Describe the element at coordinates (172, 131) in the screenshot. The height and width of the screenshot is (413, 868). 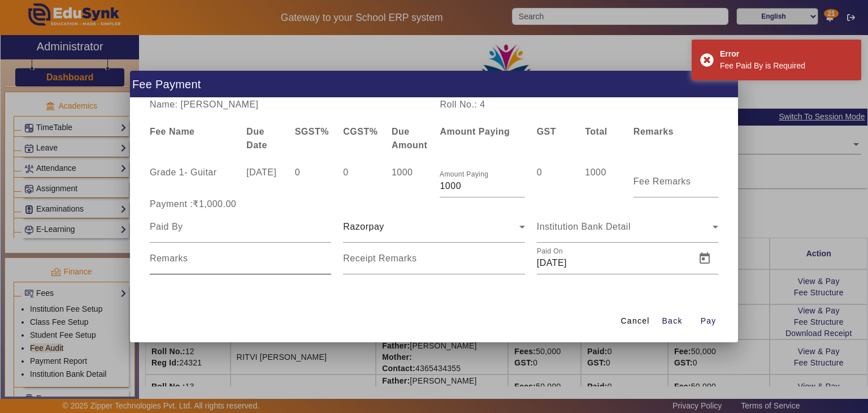
I see `b: Fee Name` at that location.